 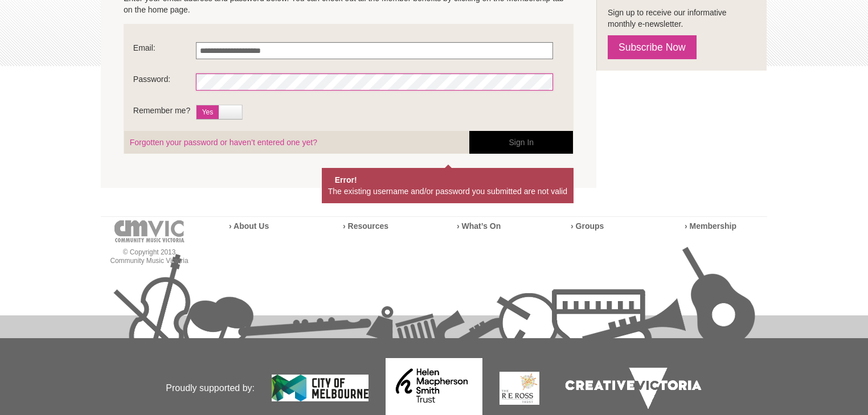 What do you see at coordinates (681, 18) in the screenshot?
I see `p: Sign up to receive our informative monthly e-newsletter.` at bounding box center [681, 18].